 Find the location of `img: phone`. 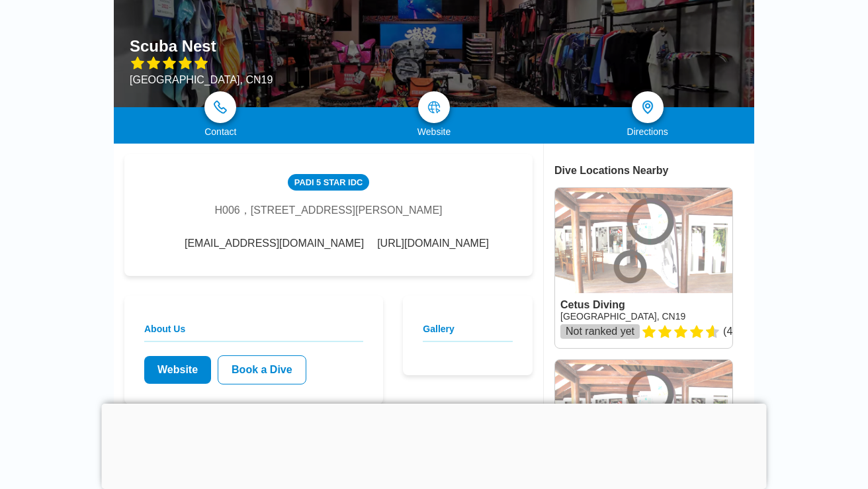

img: phone is located at coordinates (220, 107).